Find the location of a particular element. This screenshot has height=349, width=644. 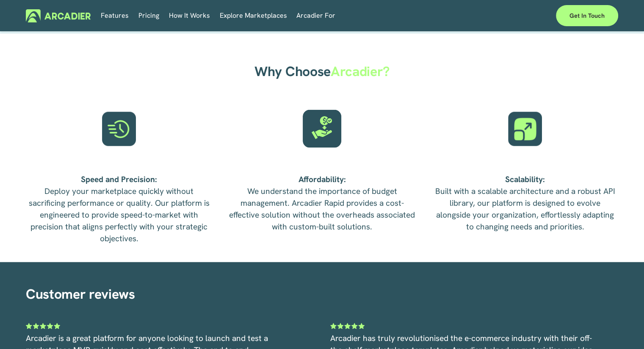

strong: Speed and Precision: is located at coordinates (119, 179).